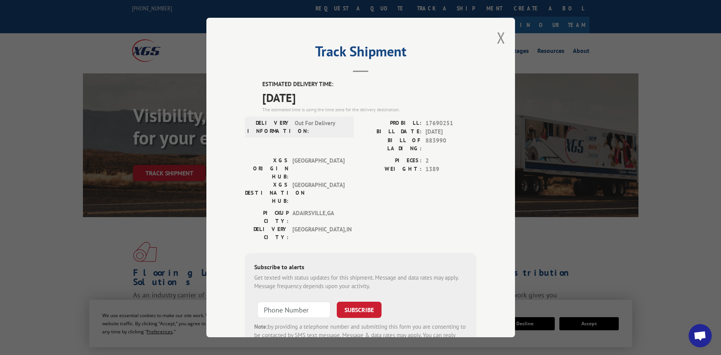 This screenshot has height=355, width=721. I want to click on label: PICKUP CITY:, so click(267, 217).